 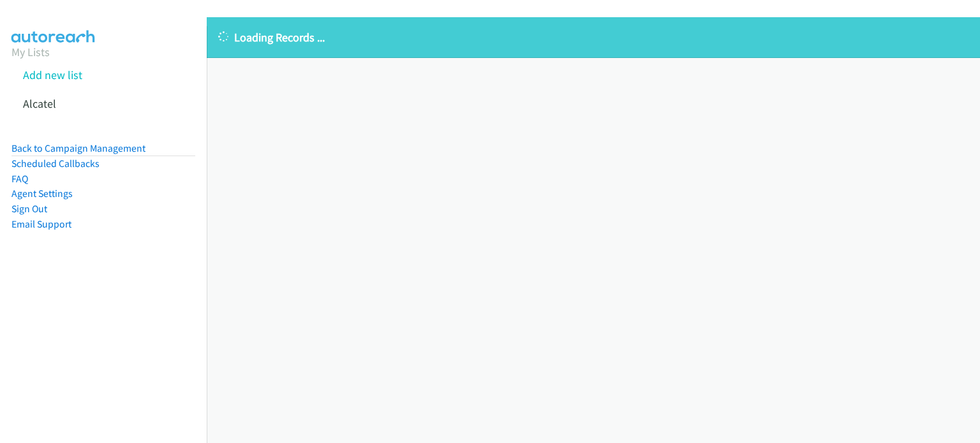 What do you see at coordinates (41, 224) in the screenshot?
I see `a: Email Support` at bounding box center [41, 224].